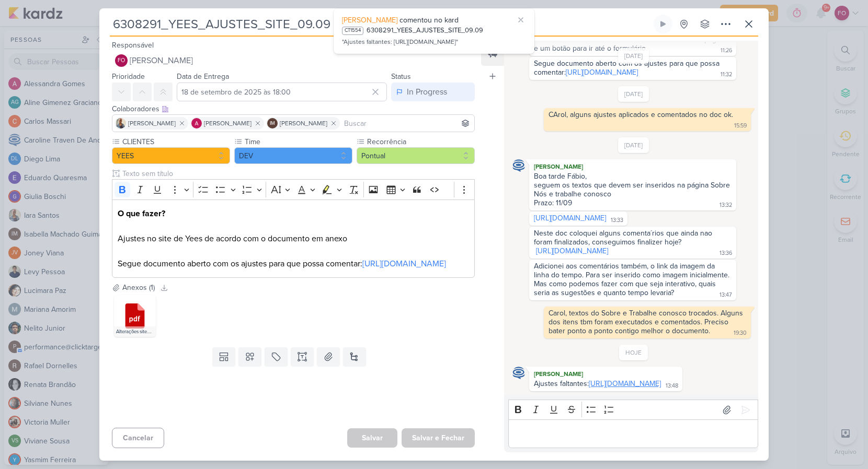 This screenshot has height=469, width=868. Describe the element at coordinates (429, 20) in the screenshot. I see `span: comentou no kard` at that location.